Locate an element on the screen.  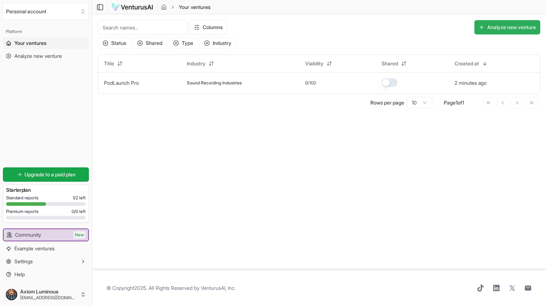
span: 1 / 2 left is located at coordinates (79, 198).